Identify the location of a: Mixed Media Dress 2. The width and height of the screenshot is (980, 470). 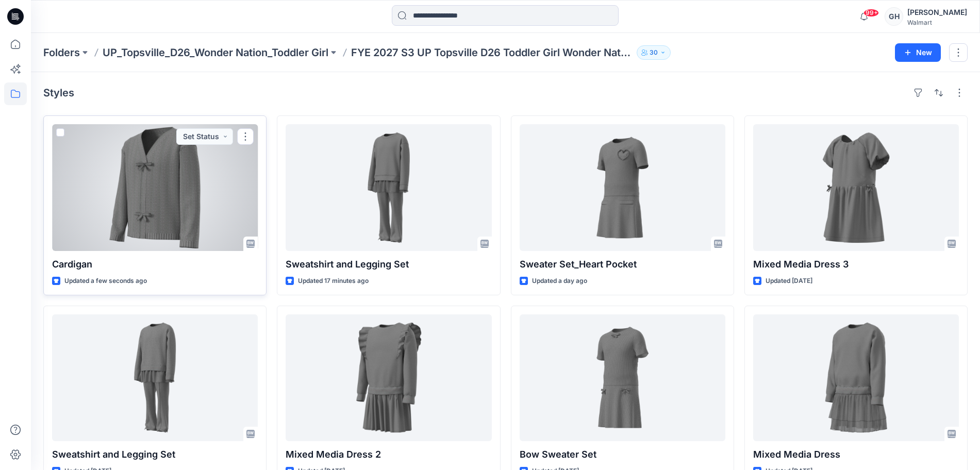
(388, 378).